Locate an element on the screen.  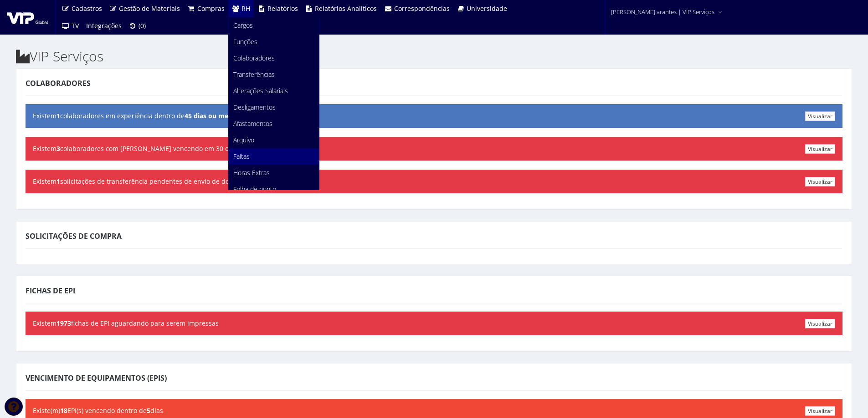
span: Folha de ponto is located at coordinates (254, 189).